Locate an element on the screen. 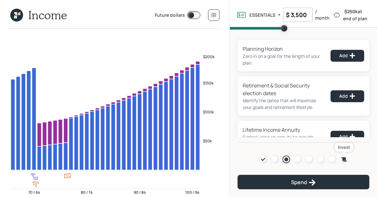 Image resolution: width=377 pixels, height=197 pixels. tspan: $150k is located at coordinates (209, 83).